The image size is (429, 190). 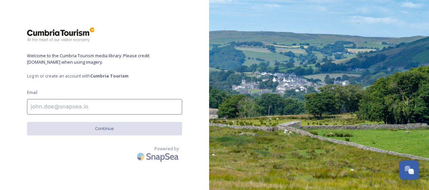 What do you see at coordinates (32, 93) in the screenshot?
I see `span: Email` at bounding box center [32, 93].